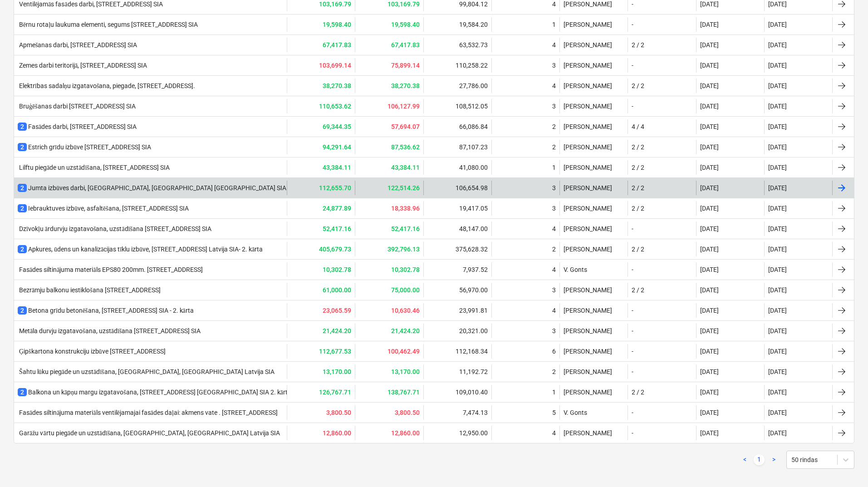 Image resolution: width=868 pixels, height=487 pixels. What do you see at coordinates (774, 460) in the screenshot?
I see `a: Next page` at bounding box center [774, 460].